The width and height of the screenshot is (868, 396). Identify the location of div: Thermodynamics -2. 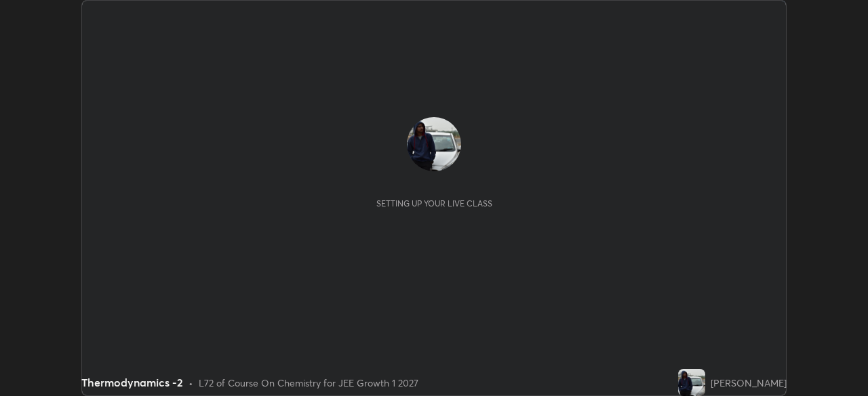
(132, 383).